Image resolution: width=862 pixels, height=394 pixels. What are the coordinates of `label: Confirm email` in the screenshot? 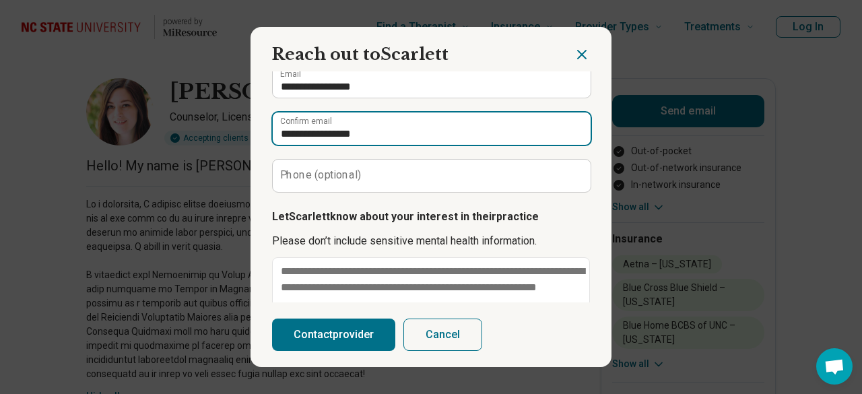 It's located at (306, 121).